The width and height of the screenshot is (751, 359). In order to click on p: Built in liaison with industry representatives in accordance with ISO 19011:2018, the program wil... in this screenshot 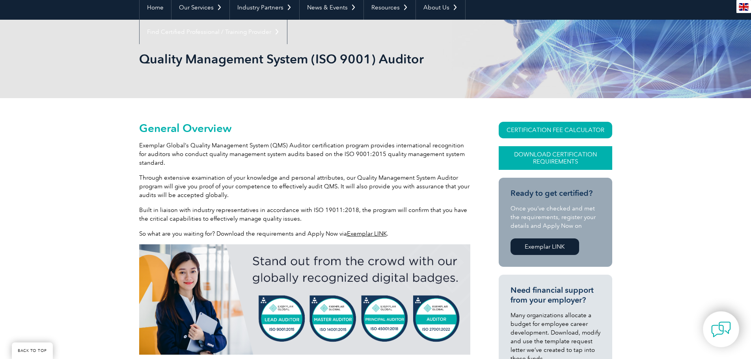, I will do `click(305, 214)`.